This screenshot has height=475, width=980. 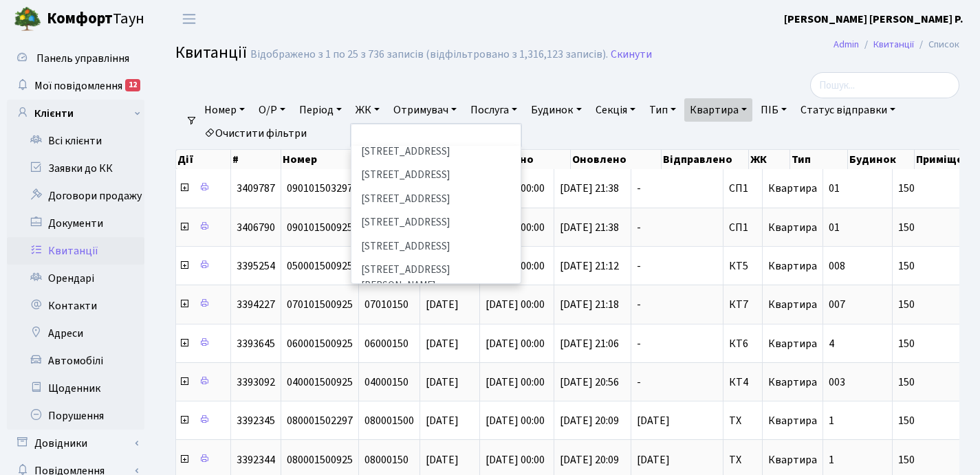 What do you see at coordinates (774, 110) in the screenshot?
I see `a: ПІБ` at bounding box center [774, 110].